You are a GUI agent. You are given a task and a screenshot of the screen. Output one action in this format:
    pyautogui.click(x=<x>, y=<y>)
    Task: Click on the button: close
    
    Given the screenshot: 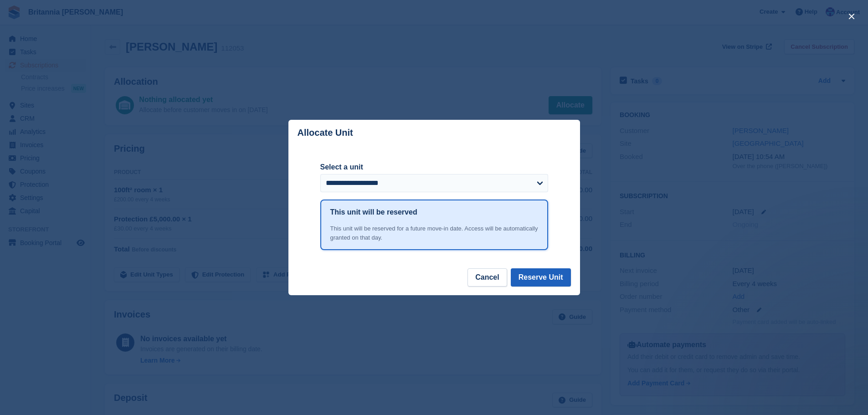 What is the action you would take?
    pyautogui.click(x=852, y=16)
    